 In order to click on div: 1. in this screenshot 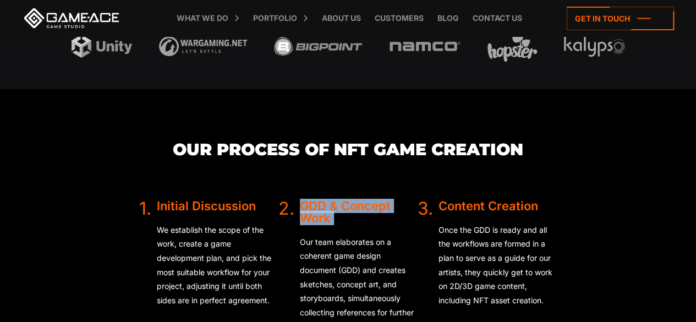, I will do `click(145, 259)`.